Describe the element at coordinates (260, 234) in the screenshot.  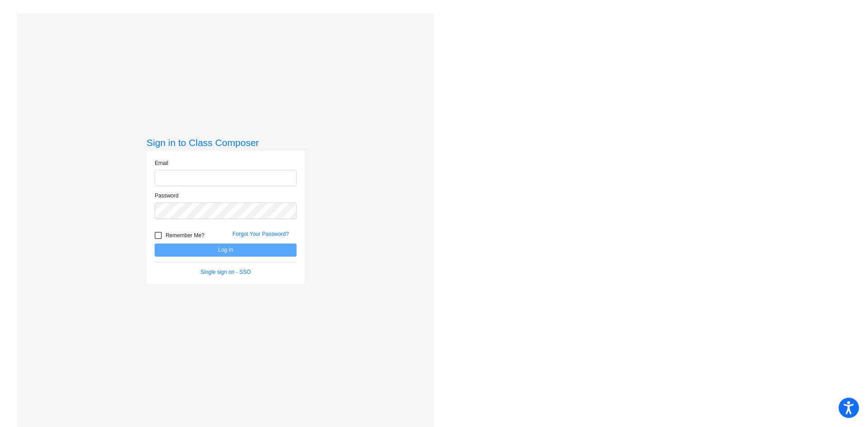
I see `a: Forgot Your Password?` at that location.